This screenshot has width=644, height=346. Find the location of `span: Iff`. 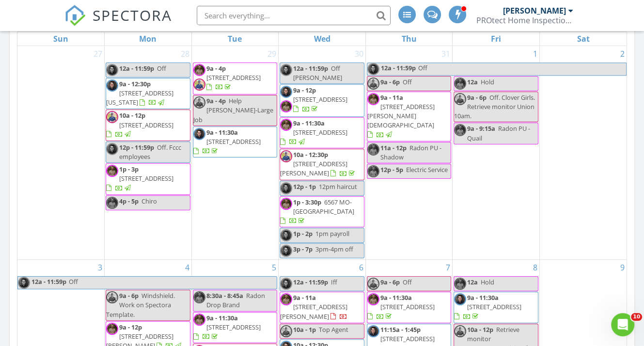

span: Iff is located at coordinates (334, 282).